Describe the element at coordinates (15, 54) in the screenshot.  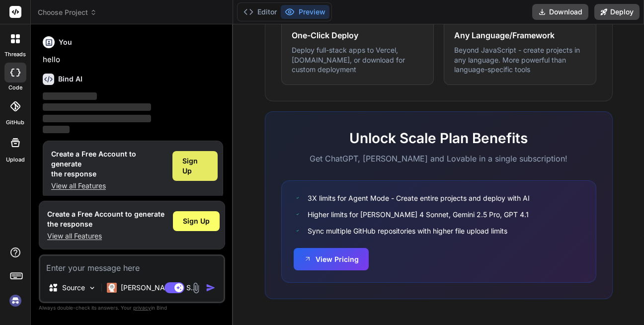
I see `label: threads` at that location.